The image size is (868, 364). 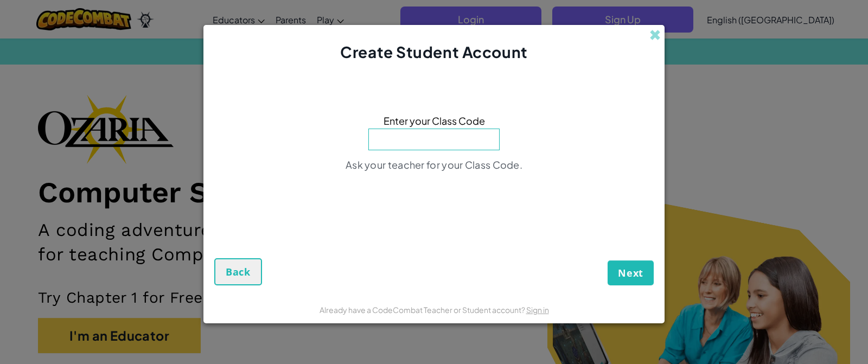 I want to click on a: Sign in, so click(x=538, y=310).